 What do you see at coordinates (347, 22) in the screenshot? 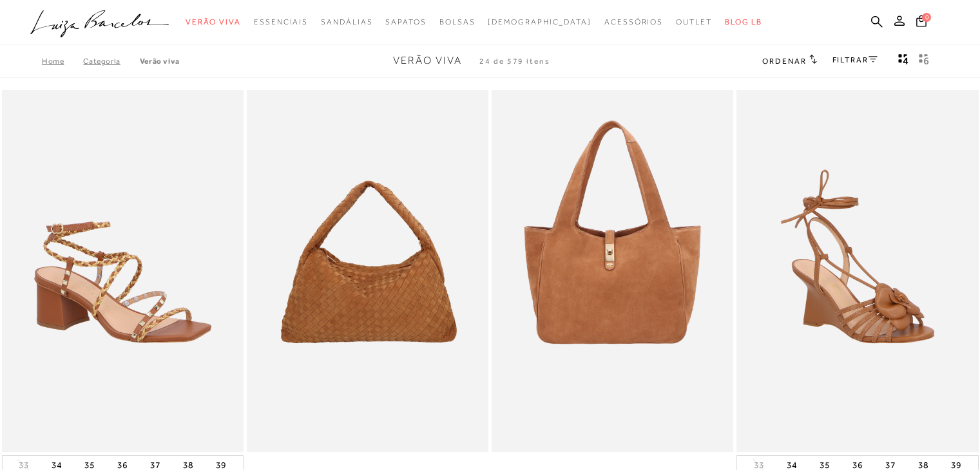
I see `span: Sandálias` at bounding box center [347, 22].